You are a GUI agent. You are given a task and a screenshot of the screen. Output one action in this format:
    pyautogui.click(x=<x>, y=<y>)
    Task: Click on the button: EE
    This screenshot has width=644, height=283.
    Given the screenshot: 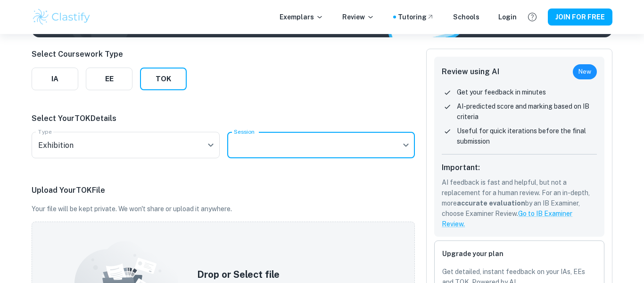 What is the action you would take?
    pyautogui.click(x=109, y=79)
    